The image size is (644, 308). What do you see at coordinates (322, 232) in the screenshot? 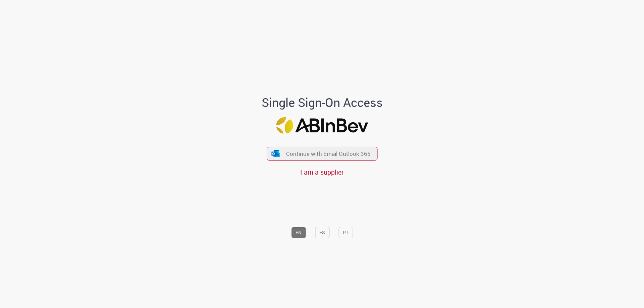
I see `button: ES` at bounding box center [322, 232].